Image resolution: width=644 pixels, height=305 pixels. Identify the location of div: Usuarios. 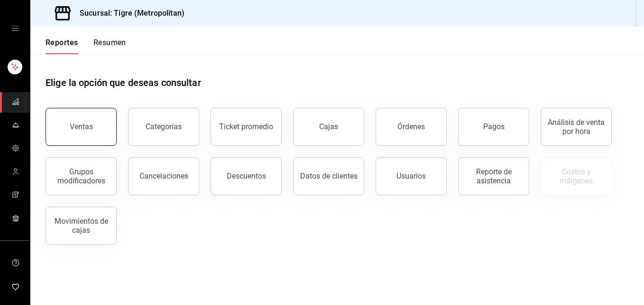
(411, 176).